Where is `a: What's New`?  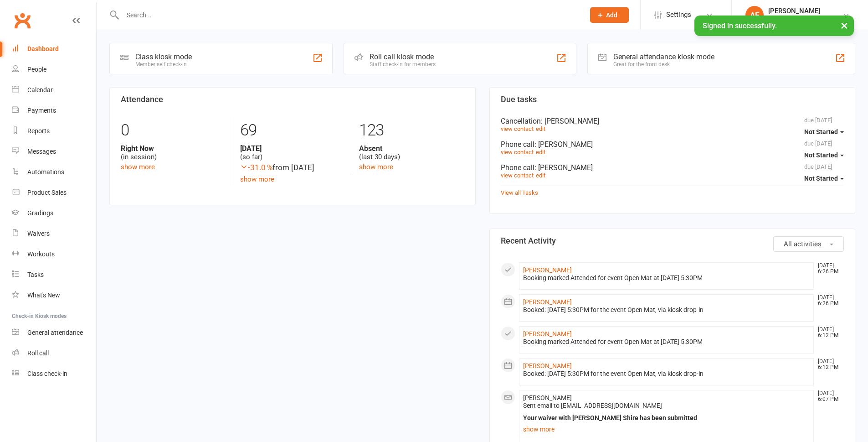
a: What's New is located at coordinates (54, 295).